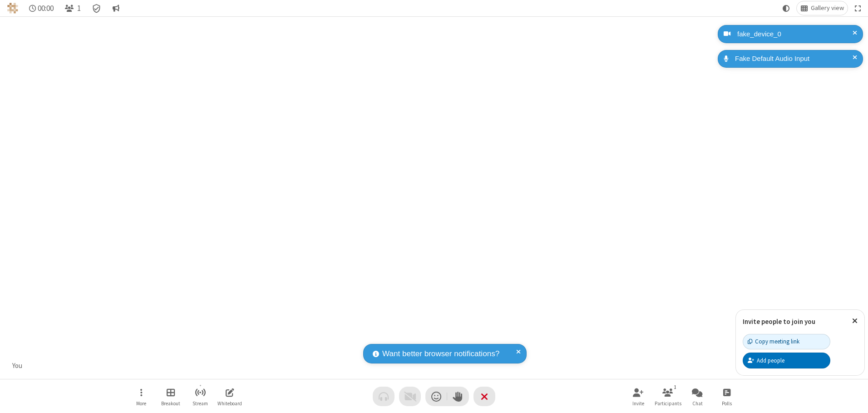  Describe the element at coordinates (458, 396) in the screenshot. I see `button: Raise hand` at that location.